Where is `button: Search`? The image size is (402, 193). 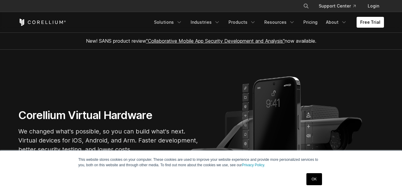 button: Search is located at coordinates (306, 6).